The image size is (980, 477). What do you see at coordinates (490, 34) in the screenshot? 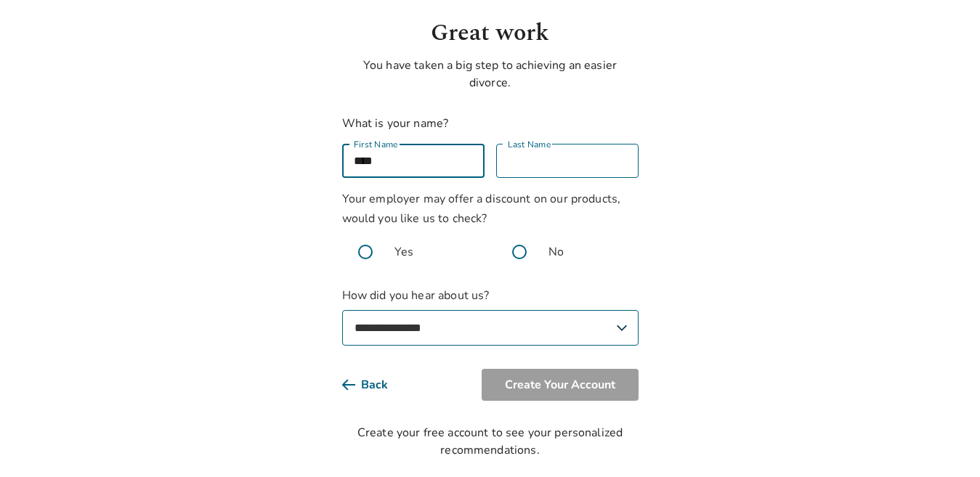
I see `h1: Great work` at bounding box center [490, 34].